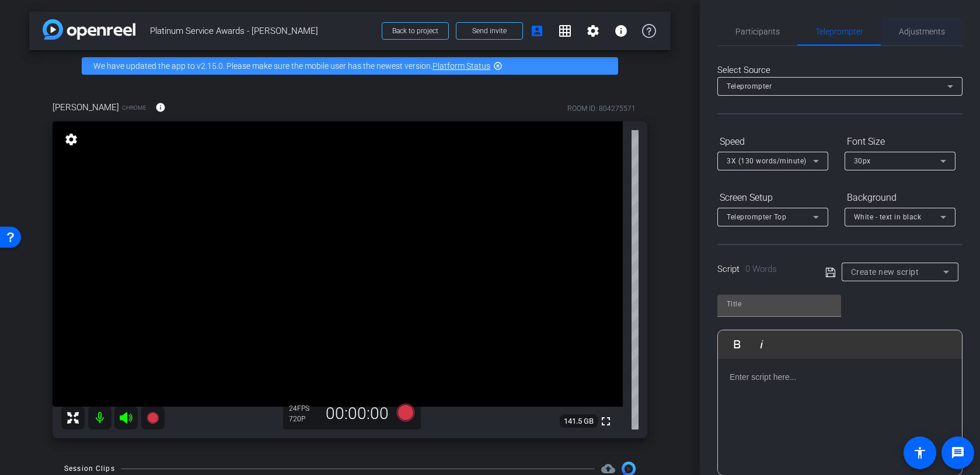 The height and width of the screenshot is (475, 980). I want to click on div: 720P, so click(304, 419).